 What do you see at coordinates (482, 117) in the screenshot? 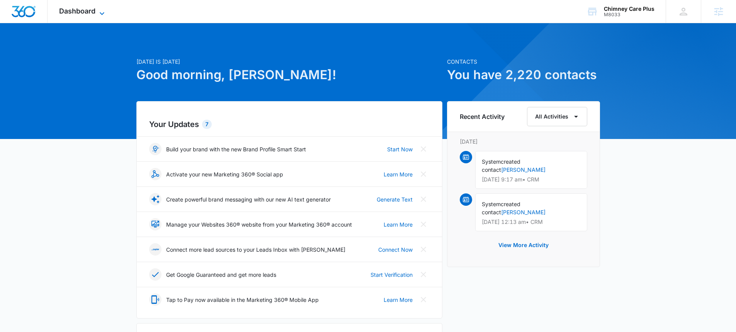
I see `h6: Recent Activity` at bounding box center [482, 117].